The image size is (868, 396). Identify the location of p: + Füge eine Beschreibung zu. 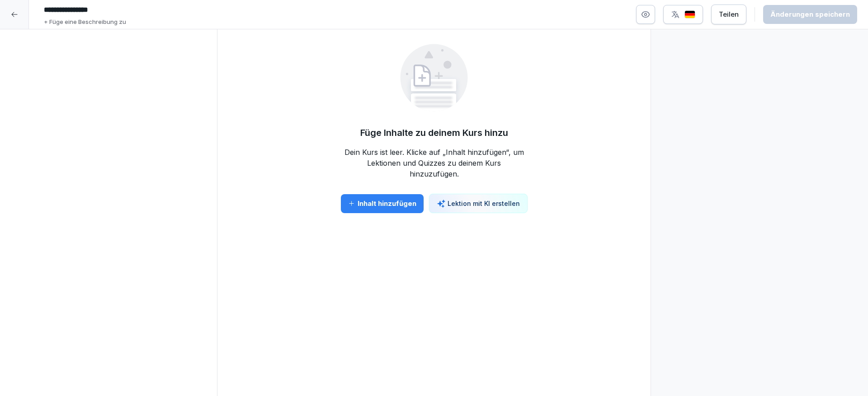
(85, 22).